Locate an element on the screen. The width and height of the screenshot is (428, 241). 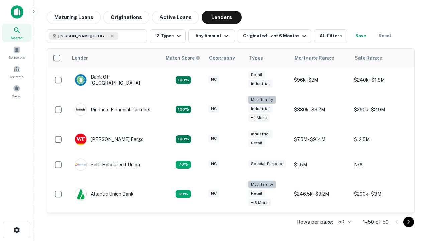
div: Lender is located at coordinates (80, 58).